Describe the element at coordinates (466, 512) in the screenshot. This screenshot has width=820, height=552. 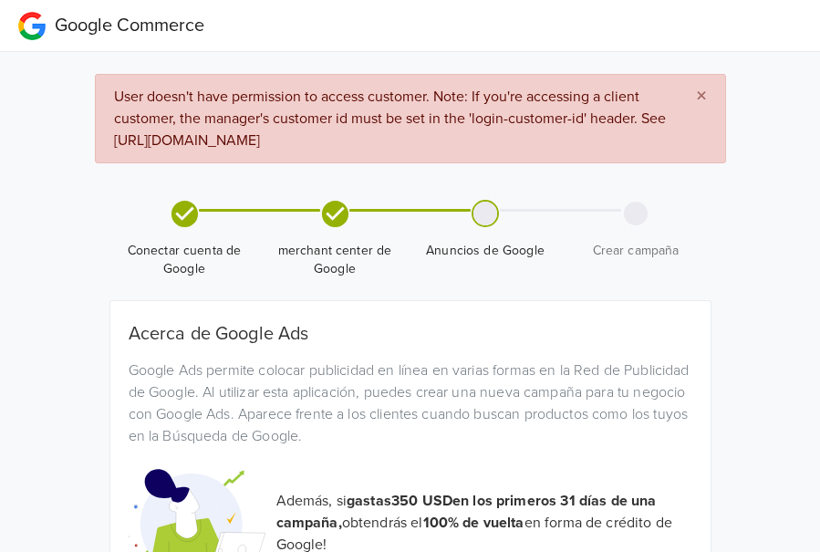
I see `strong: gastas 350 USD en los primeros 31 días de una campaña,` at that location.